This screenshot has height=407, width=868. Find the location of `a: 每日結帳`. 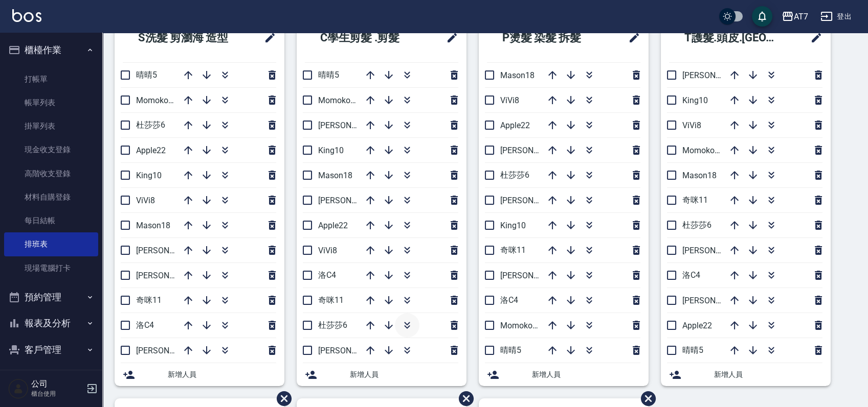

a: 每日結帳 is located at coordinates (51, 221).